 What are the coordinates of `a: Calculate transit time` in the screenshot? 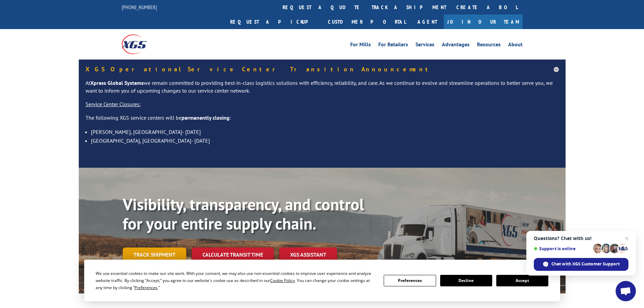 It's located at (233, 255).